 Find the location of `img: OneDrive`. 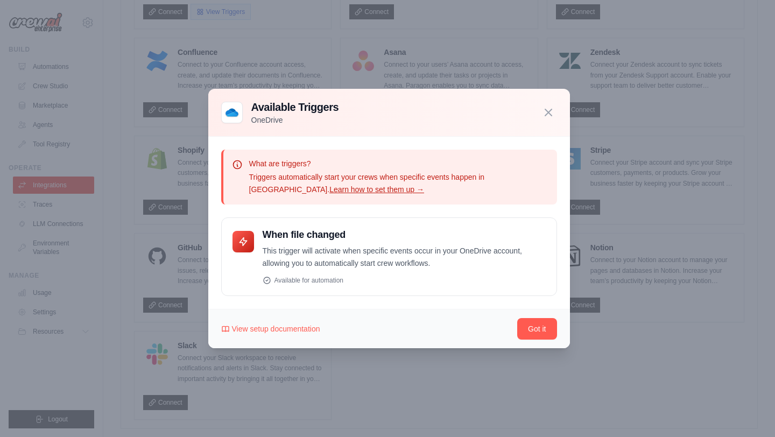

img: OneDrive is located at coordinates (232, 112).